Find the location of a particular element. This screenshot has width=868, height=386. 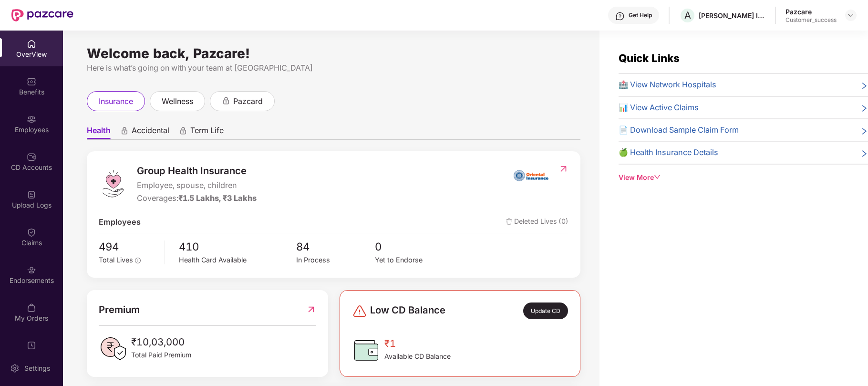

img: CDBalanceIcon is located at coordinates (366, 350).